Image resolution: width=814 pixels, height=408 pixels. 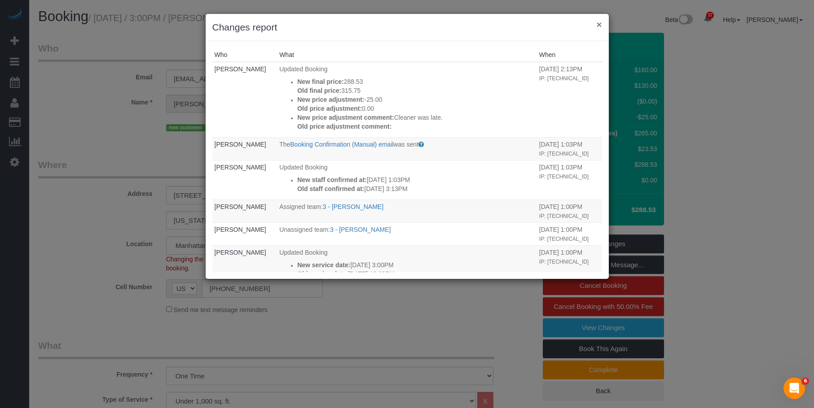 I want to click on th: When, so click(x=569, y=55).